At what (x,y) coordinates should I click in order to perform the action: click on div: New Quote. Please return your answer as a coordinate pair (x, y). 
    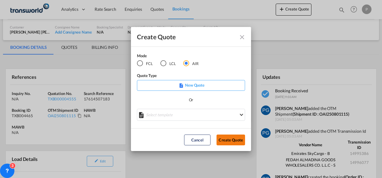
    Looking at the image, I should click on (191, 86).